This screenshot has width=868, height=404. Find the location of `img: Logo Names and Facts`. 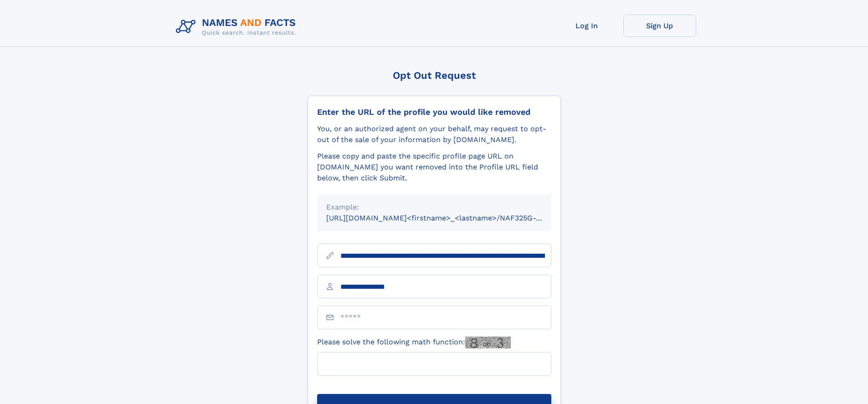

img: Logo Names and Facts is located at coordinates (238, 27).